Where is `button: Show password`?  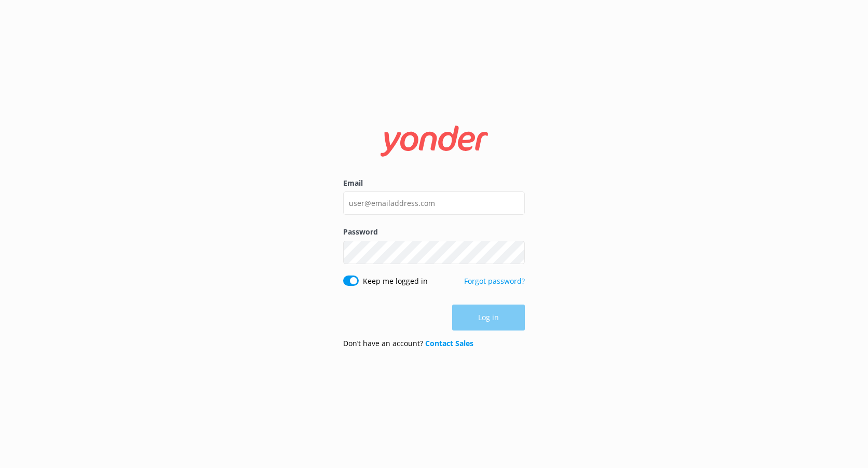 button: Show password is located at coordinates (514, 252).